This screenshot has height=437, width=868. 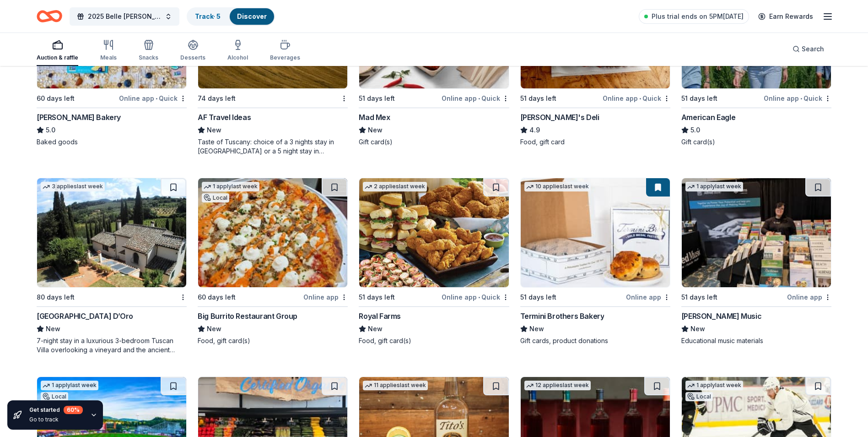 What do you see at coordinates (558, 385) in the screenshot?
I see `div: 12 applies last week` at bounding box center [558, 385].